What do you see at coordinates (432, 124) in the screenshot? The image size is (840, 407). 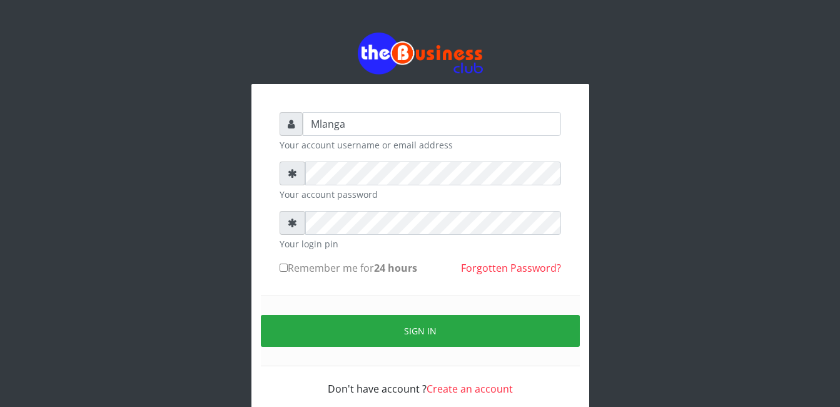 I see `input: Username or email address` at bounding box center [432, 124].